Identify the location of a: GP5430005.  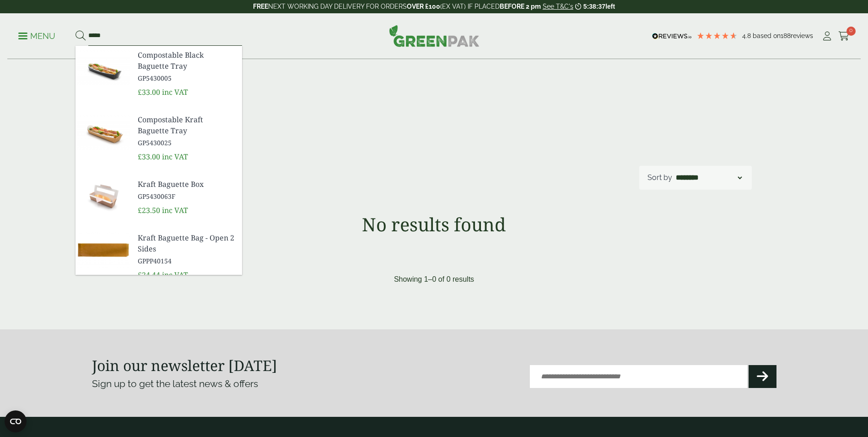
(103, 68).